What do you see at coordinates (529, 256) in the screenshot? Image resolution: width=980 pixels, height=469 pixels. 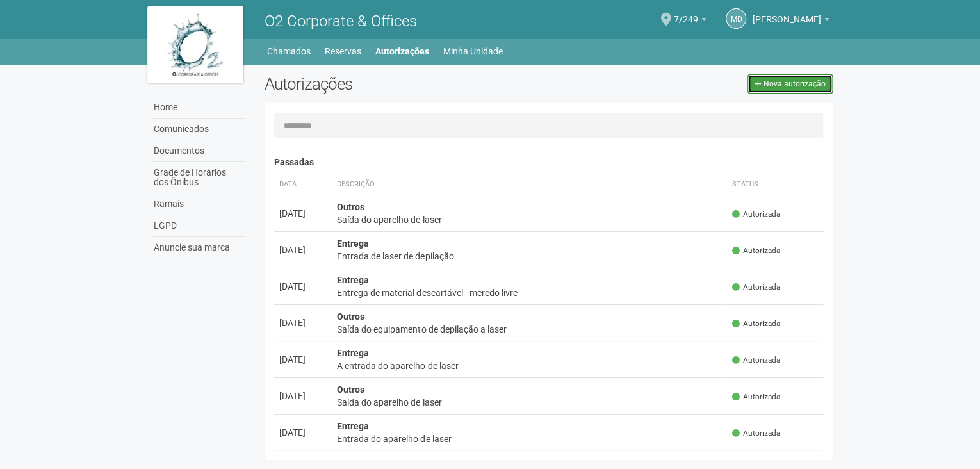 I see `div: Entrada de laser de depilação` at bounding box center [529, 256].